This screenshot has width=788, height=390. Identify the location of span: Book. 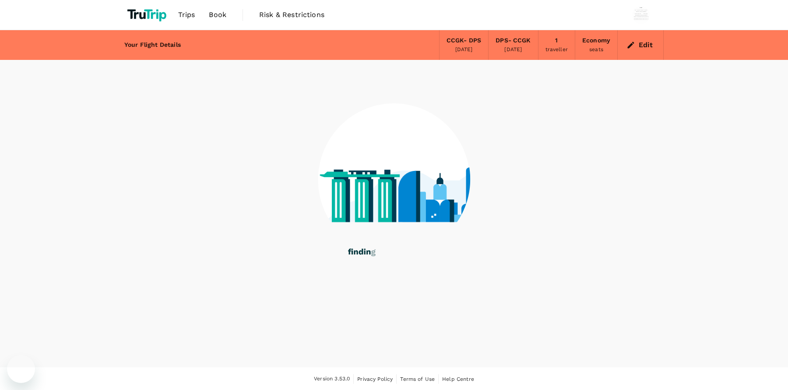
(218, 15).